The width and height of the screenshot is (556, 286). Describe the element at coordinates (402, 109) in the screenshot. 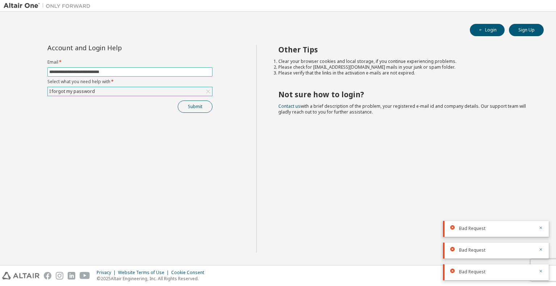

I see `span: with a brief description of the problem, your registered e-mail id and company details. Our suppo...` at that location.